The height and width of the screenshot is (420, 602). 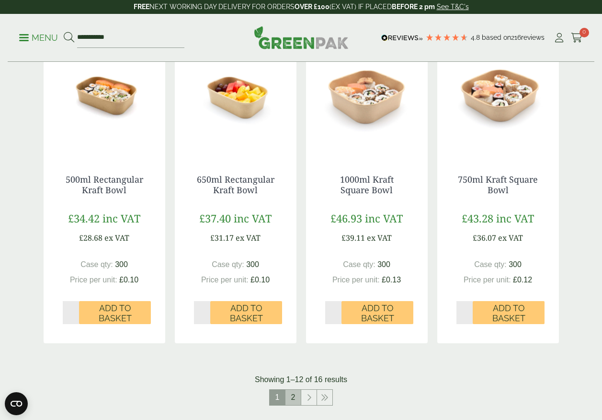 I want to click on img: GreenPak Supplies, so click(x=301, y=37).